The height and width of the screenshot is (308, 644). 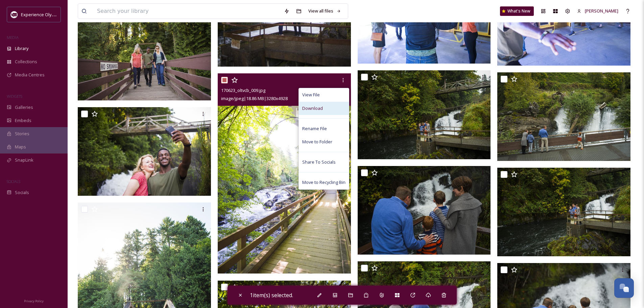 What do you see at coordinates (21, 146) in the screenshot?
I see `span: Maps` at bounding box center [21, 146].